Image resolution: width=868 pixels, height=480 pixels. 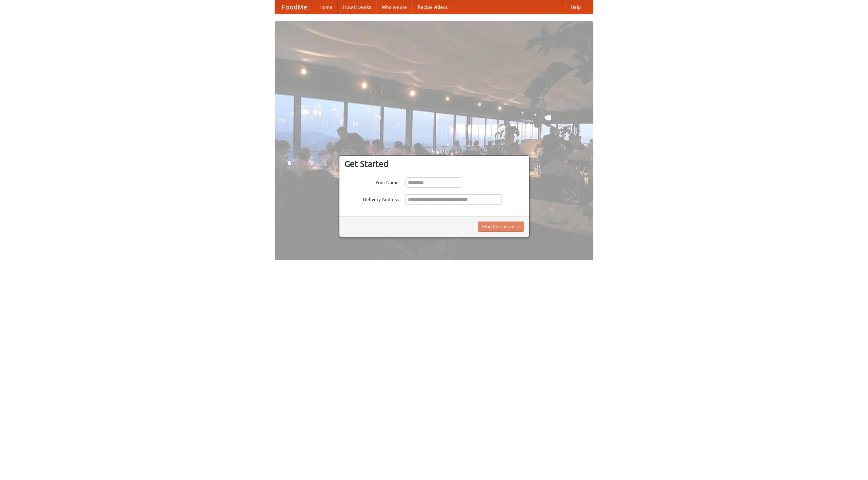 I want to click on a: Who we are, so click(x=394, y=7).